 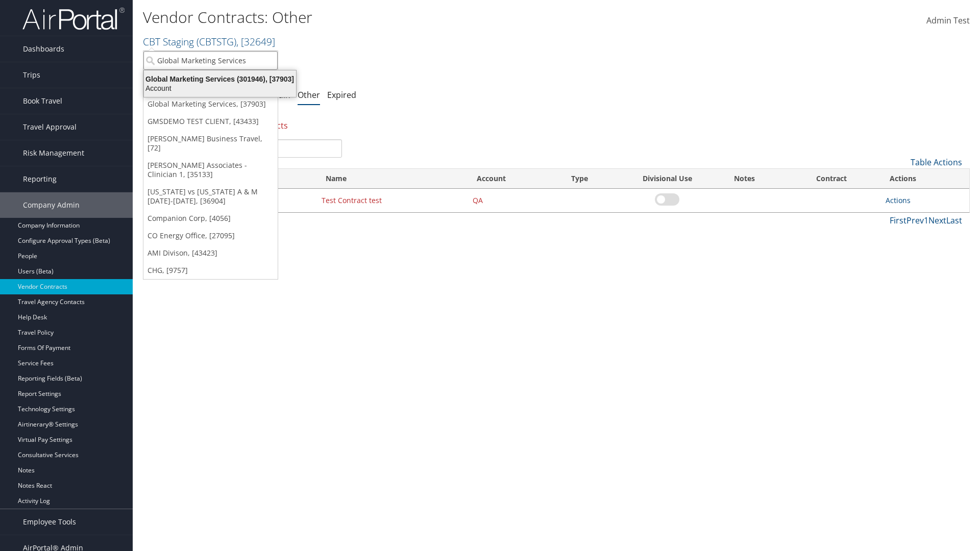 What do you see at coordinates (557, 126) in the screenshot?
I see `div: There is` at bounding box center [557, 126].